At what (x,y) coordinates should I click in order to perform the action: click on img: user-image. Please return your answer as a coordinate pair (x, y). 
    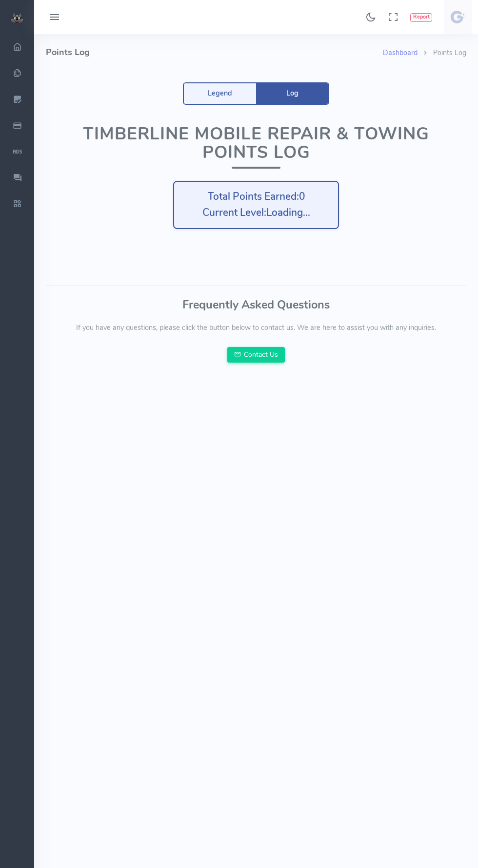
    Looking at the image, I should click on (458, 17).